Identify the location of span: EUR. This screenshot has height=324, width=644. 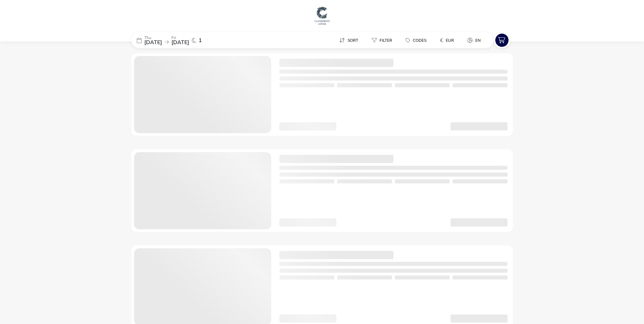
(450, 40).